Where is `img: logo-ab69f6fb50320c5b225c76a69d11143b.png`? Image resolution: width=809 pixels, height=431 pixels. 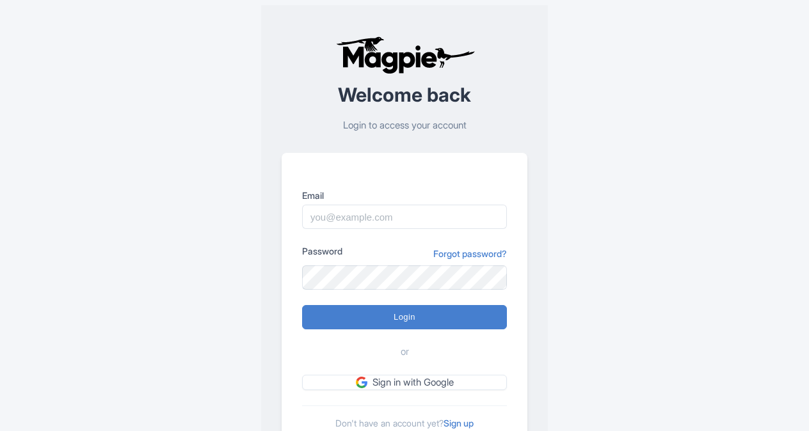 img: logo-ab69f6fb50320c5b225c76a69d11143b.png is located at coordinates (405, 55).